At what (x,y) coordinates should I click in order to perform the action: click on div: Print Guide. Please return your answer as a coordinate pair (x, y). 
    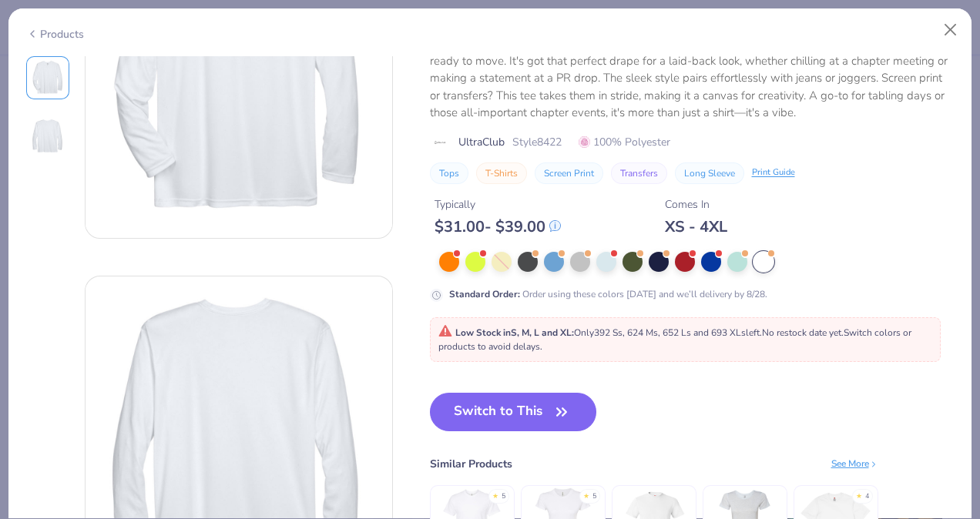
    Looking at the image, I should click on (774, 172).